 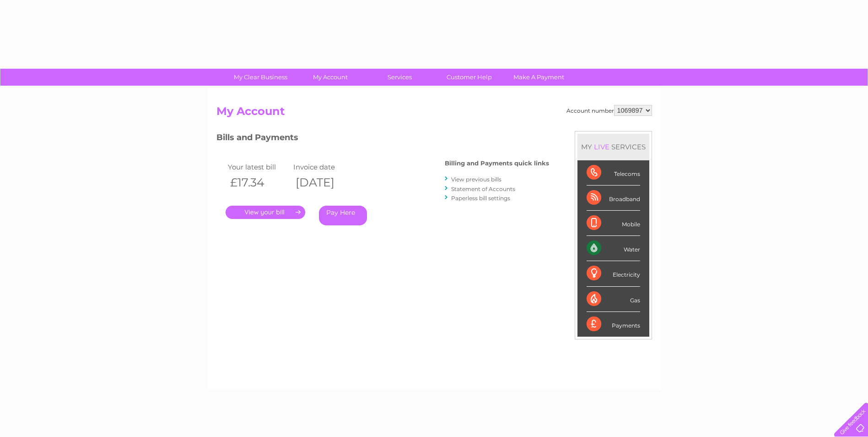 What do you see at coordinates (613, 147) in the screenshot?
I see `div: MY SERVICES` at bounding box center [613, 147].